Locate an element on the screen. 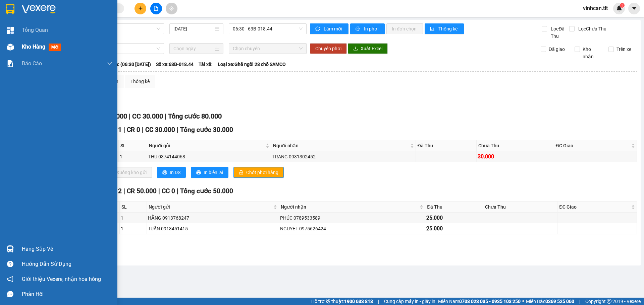 The image size is (644, 305). span: 06:30 - 63B-018.44 is located at coordinates (268, 29).